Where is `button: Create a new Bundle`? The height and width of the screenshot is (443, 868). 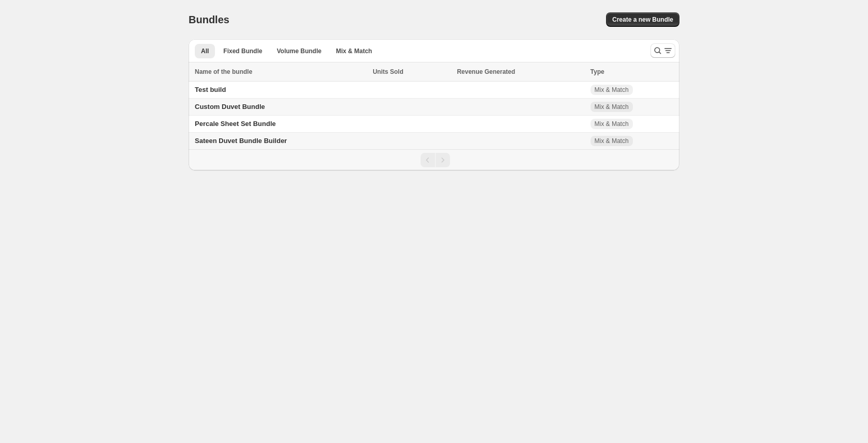 button: Create a new Bundle is located at coordinates (643, 20).